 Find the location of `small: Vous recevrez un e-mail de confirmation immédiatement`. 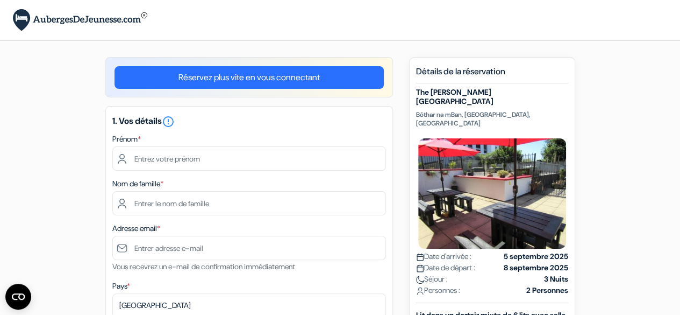

small: Vous recevrez un e-mail de confirmation immédiatement is located at coordinates (204, 266).